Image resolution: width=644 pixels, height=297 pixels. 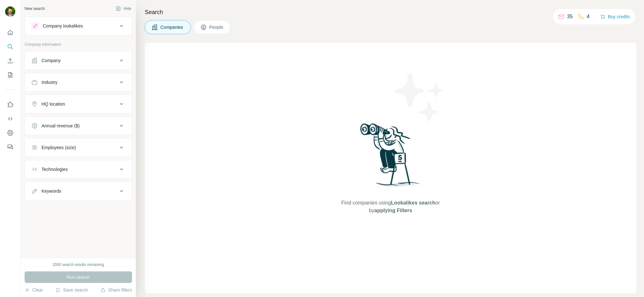 I want to click on button: Employees (size), so click(x=79, y=147).